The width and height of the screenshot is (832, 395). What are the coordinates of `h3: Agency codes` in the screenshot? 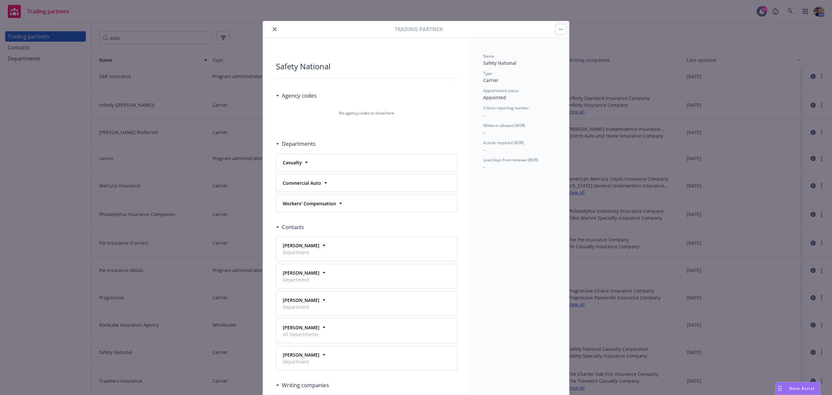 It's located at (299, 96).